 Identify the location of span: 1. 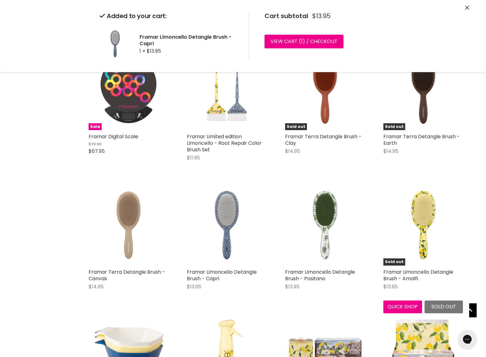
(302, 41).